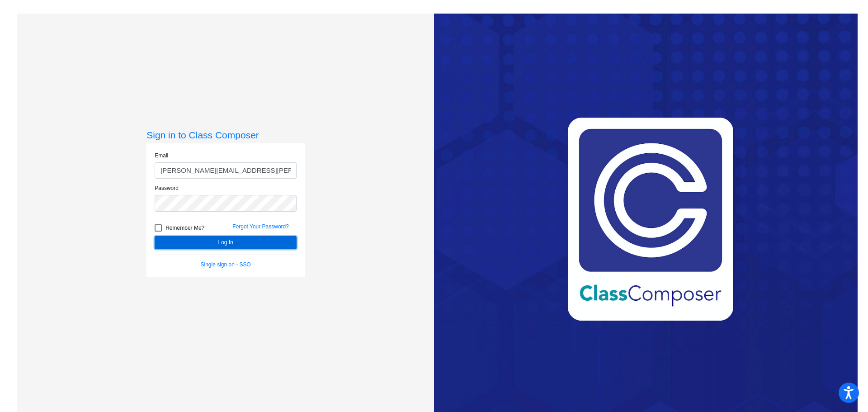 The image size is (868, 412). Describe the element at coordinates (226, 134) in the screenshot. I see `h3: Sign in to Class Composer` at that location.